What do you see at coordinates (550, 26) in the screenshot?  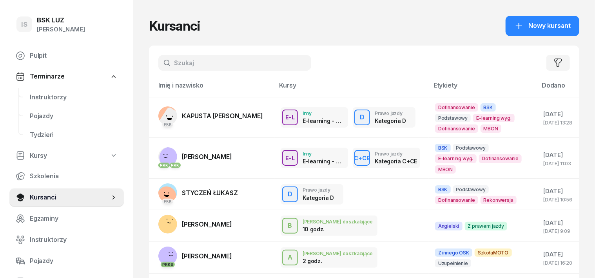 I see `span: Nowy kursant` at bounding box center [550, 26].